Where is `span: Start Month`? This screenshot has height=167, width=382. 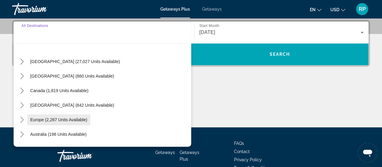
span: Start Month is located at coordinates (209, 26).